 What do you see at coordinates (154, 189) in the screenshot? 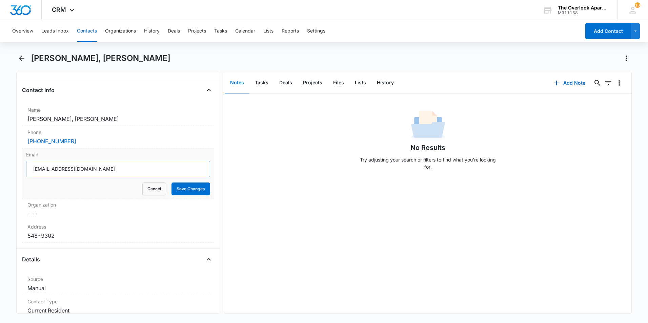
I see `button: Cancel` at bounding box center [154, 189].